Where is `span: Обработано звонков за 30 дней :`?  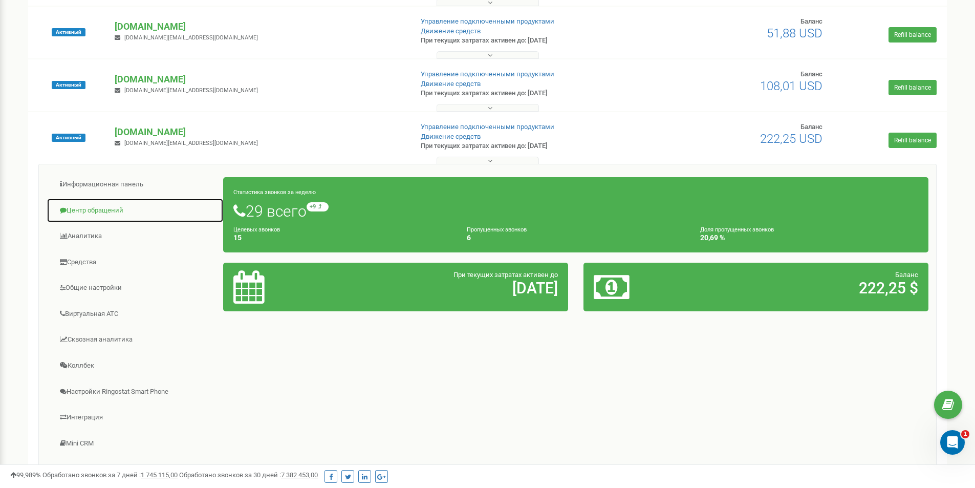
span: Обработано звонков за 30 дней : is located at coordinates (248, 474).